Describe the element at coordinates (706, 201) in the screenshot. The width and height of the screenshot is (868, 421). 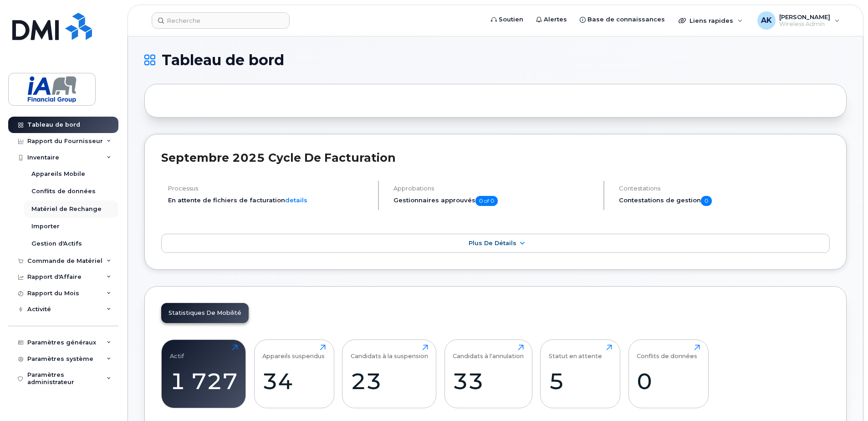
I see `span: 0` at that location.